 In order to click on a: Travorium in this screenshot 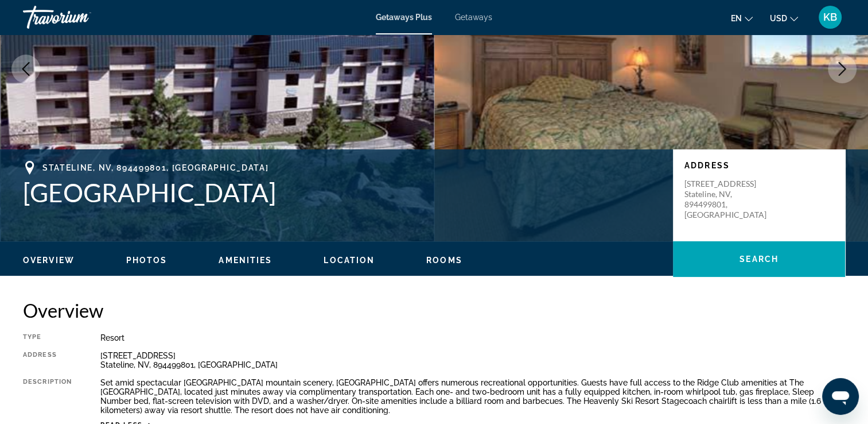, I will do `click(80, 17)`.